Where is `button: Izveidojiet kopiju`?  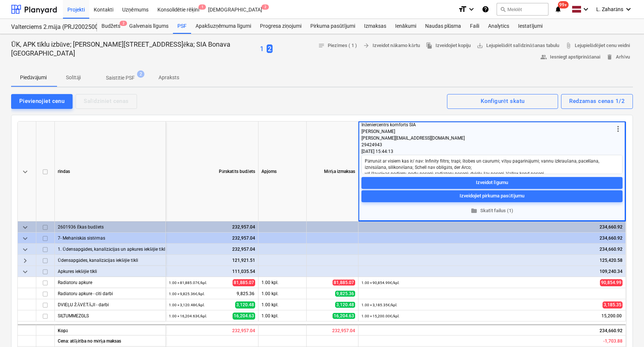 button: Izveidojiet kopiju is located at coordinates (448, 45).